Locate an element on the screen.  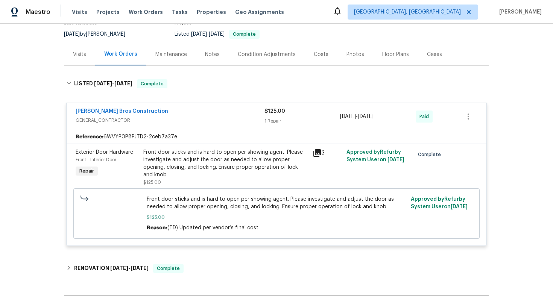
span: Visits is located at coordinates (79, 12).